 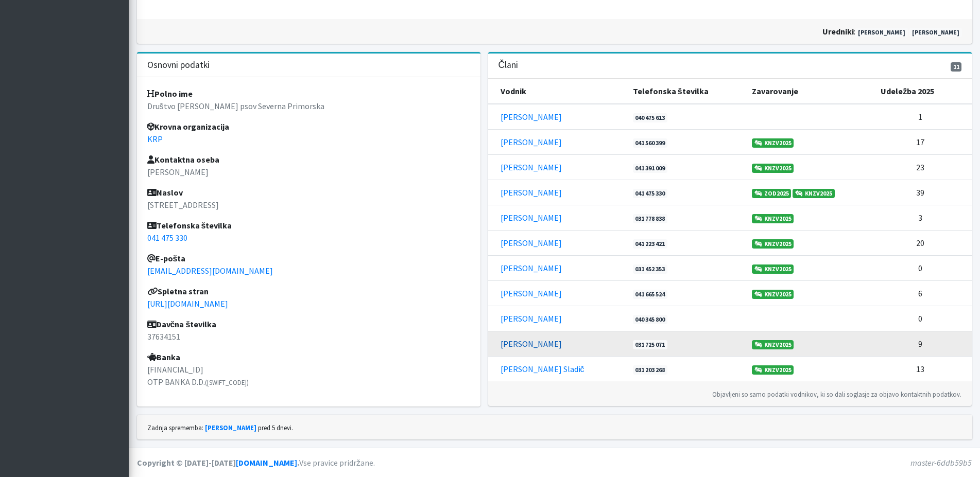 I want to click on h3: Osnovni podatki, so click(x=178, y=65).